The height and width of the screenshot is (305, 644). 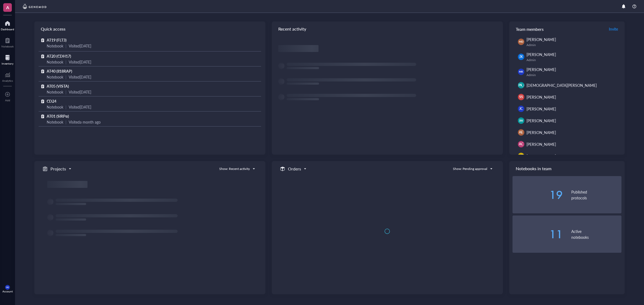 I want to click on div: 19, so click(x=537, y=195).